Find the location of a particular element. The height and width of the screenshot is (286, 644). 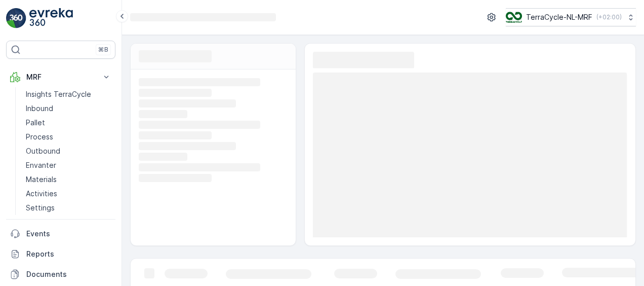

span: Pallet is located at coordinates (64, 237).